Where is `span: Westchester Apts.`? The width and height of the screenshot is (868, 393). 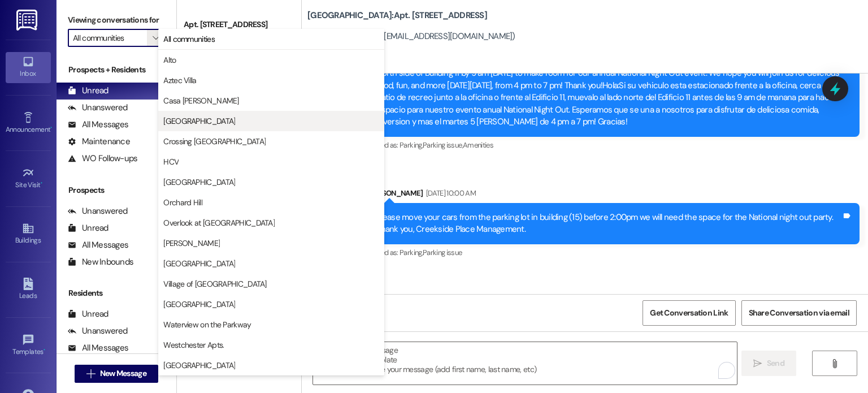 span: Westchester Apts. is located at coordinates (194, 344).